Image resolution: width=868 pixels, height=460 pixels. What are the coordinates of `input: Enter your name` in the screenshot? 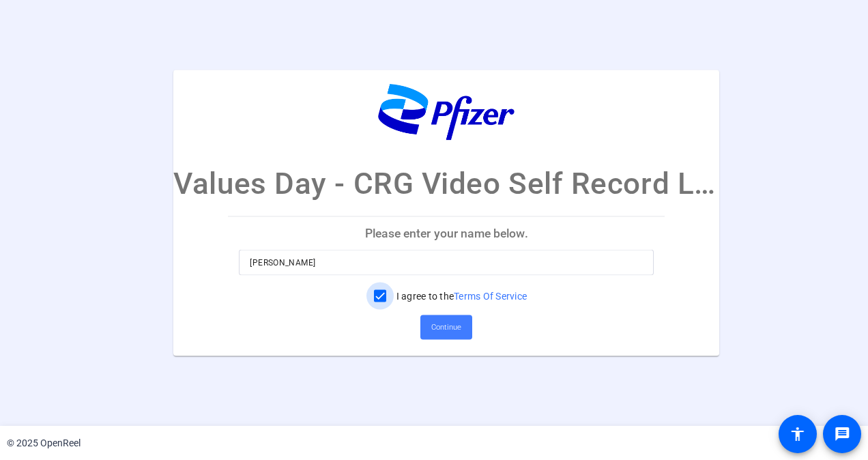 It's located at (446, 262).